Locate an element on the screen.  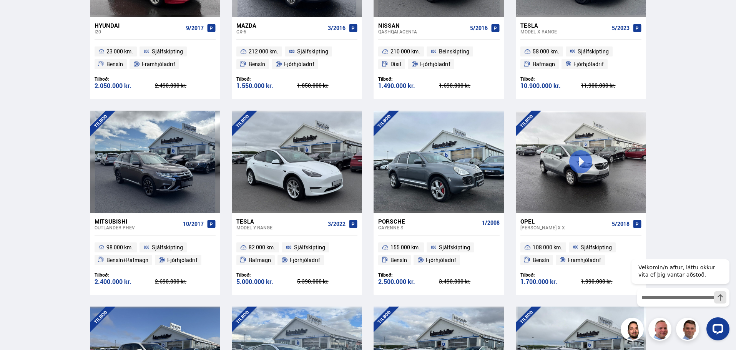
div: 2.050.000 kr. is located at coordinates (125, 86).